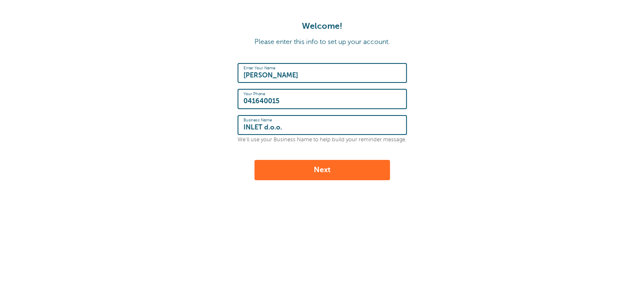 The image size is (644, 294). I want to click on p: We'll use your Business Name to help build your reminder message., so click(322, 140).